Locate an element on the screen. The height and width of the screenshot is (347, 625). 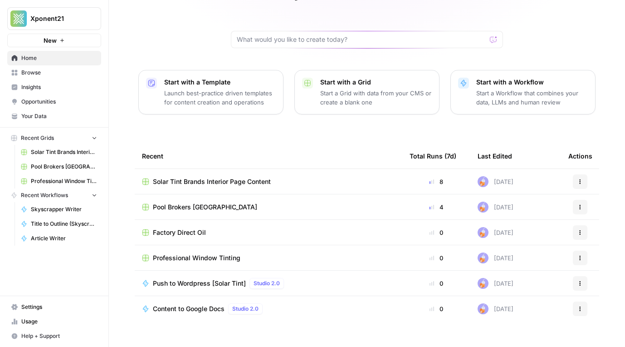
span: Settings is located at coordinates (59, 307).